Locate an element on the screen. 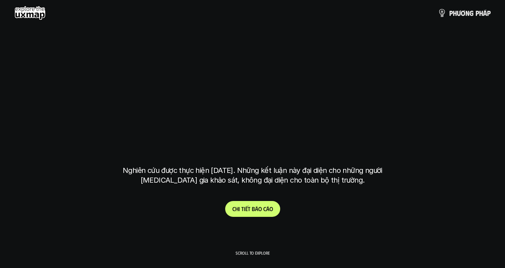 Image resolution: width=505 pixels, height=268 pixels. h1: phạm vi công việc của is located at coordinates (252, 78).